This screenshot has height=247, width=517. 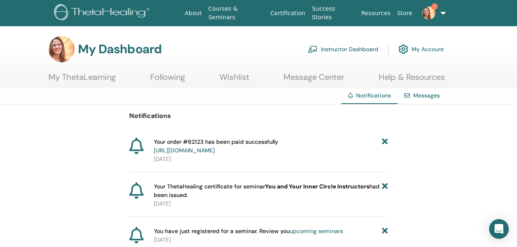 I want to click on img: chalkboard-teacher.svg, so click(x=313, y=49).